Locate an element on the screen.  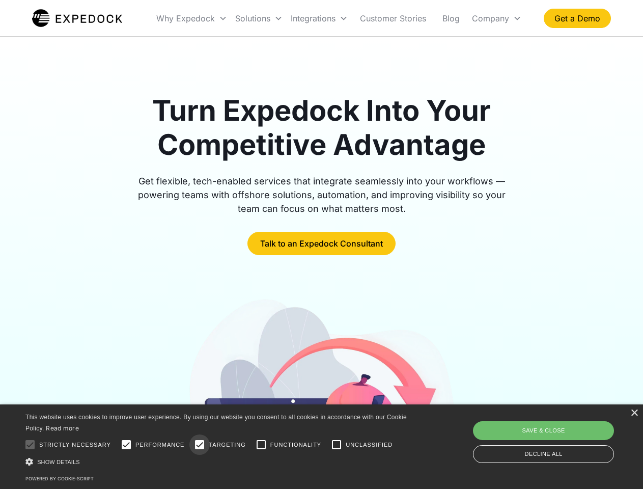
a: Read more is located at coordinates (62, 427).